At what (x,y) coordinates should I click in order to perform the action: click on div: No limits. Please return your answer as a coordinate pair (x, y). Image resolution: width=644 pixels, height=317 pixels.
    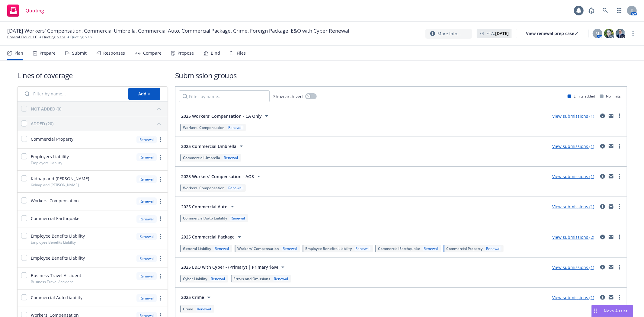
    Looking at the image, I should click on (610, 96).